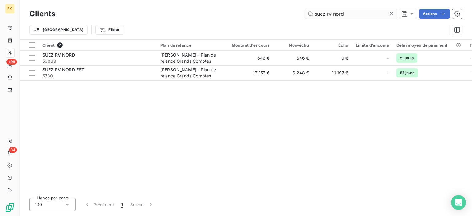 This screenshot has height=216, width=472. Describe the element at coordinates (42, 14) in the screenshot. I see `h3: Clients` at that location.